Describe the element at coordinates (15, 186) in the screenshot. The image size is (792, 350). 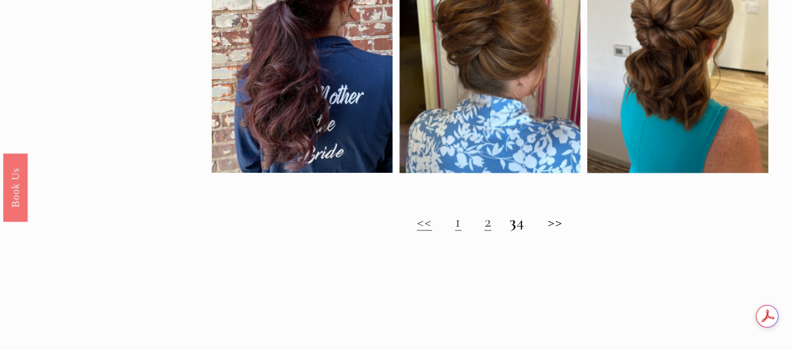
I see `a: Book Us` at that location.